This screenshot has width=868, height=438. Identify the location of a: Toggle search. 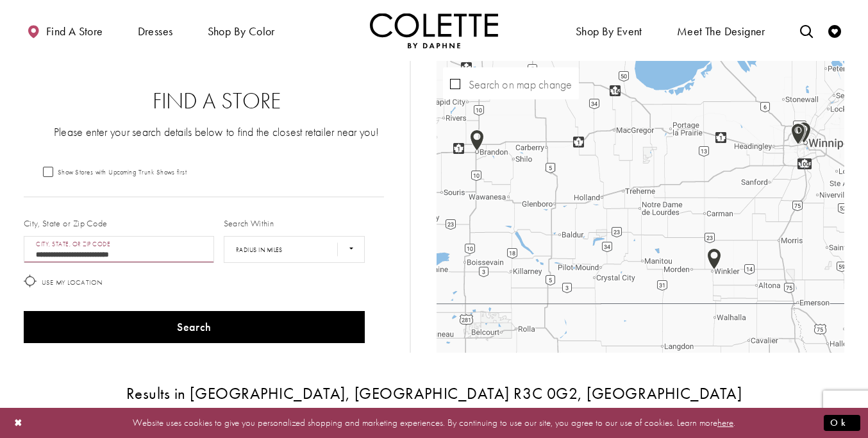
(806, 30).